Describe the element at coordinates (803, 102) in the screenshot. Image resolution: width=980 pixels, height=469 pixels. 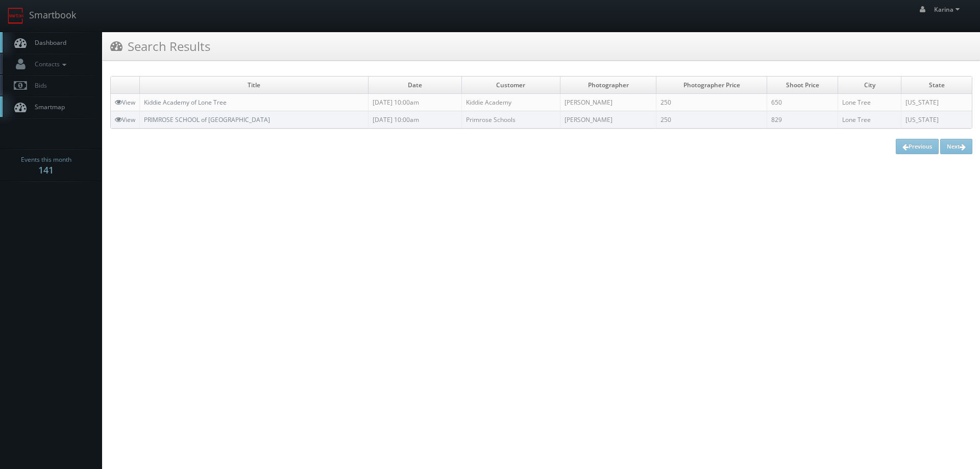
I see `td: 650` at that location.